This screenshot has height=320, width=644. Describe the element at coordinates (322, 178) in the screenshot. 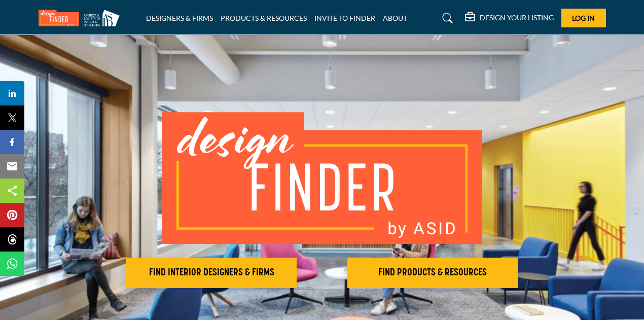

I see `img: image` at that location.